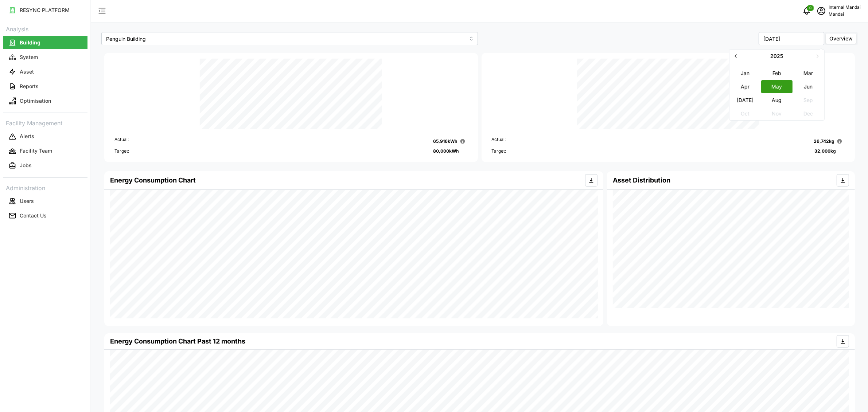 This screenshot has height=412, width=868. Describe the element at coordinates (446, 151) in the screenshot. I see `p: 80,000 kWh` at that location.